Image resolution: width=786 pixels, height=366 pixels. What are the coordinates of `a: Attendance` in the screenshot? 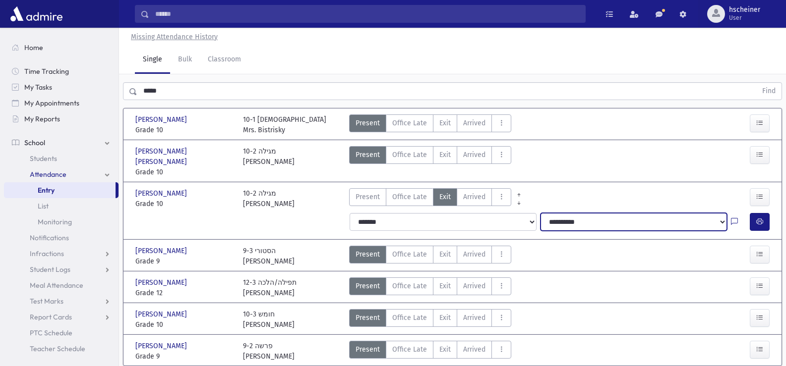 It's located at (61, 174).